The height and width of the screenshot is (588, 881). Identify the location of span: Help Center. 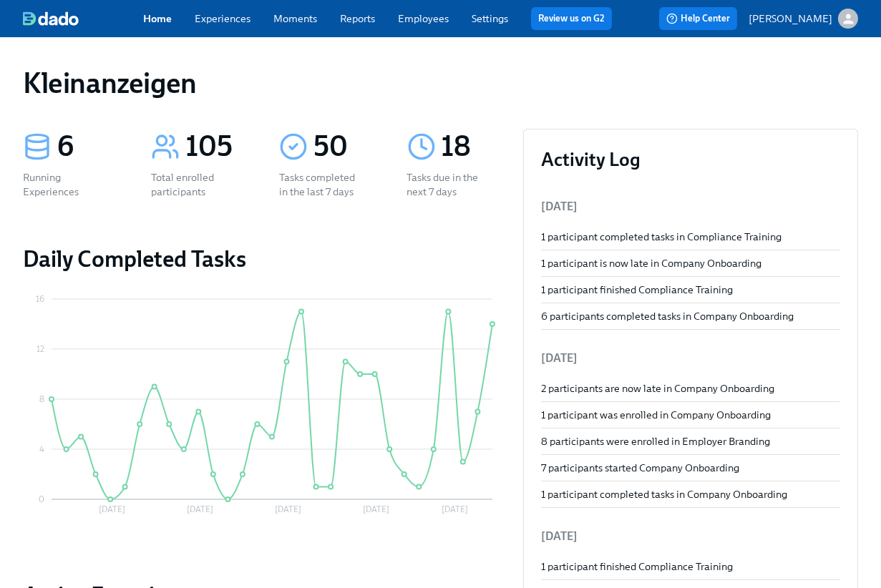
(698, 19).